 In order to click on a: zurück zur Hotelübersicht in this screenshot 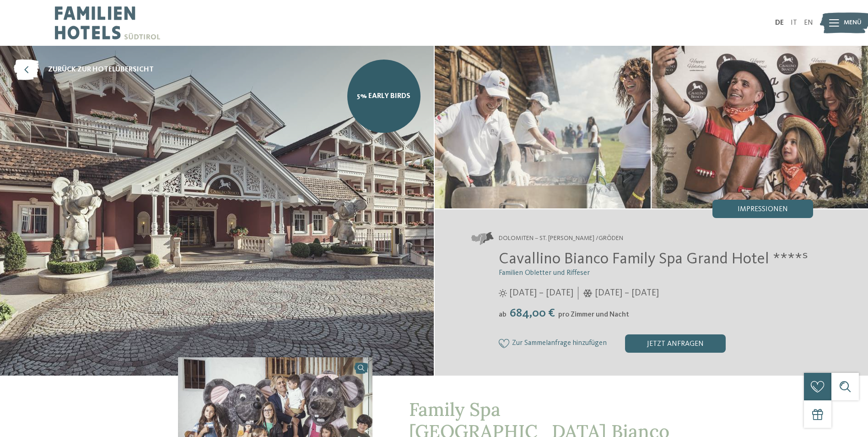, I will do `click(83, 70)`.